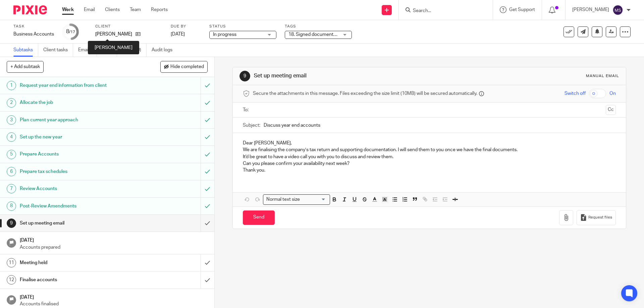 This screenshot has width=644, height=308. I want to click on label: Status, so click(243, 27).